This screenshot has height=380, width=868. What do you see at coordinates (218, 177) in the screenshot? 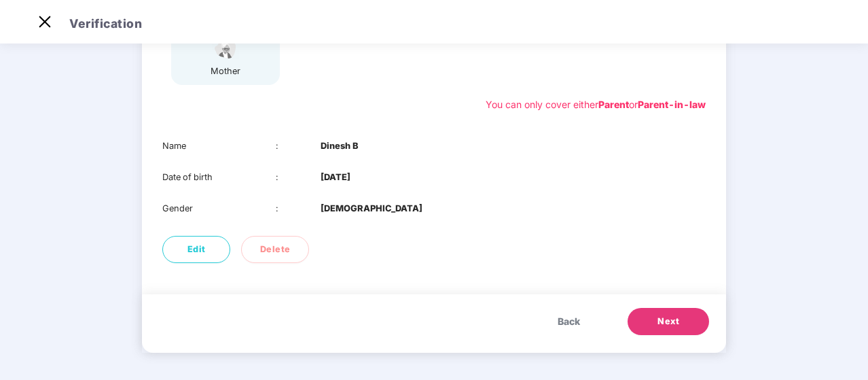
I see `div: Date of birth` at bounding box center [218, 177].